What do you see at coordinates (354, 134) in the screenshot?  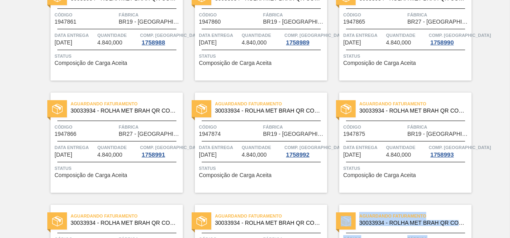 I see `span: 1947875` at bounding box center [354, 134].